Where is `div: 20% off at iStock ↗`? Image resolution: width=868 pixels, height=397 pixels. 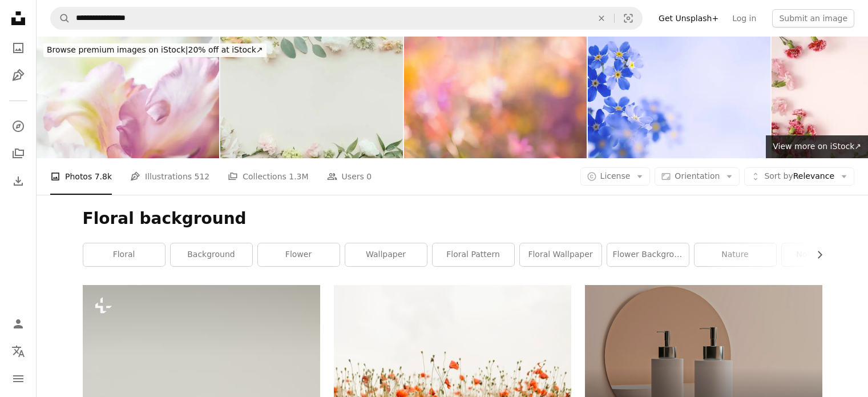
div: 20% off at iStock ↗ is located at coordinates (155, 51).